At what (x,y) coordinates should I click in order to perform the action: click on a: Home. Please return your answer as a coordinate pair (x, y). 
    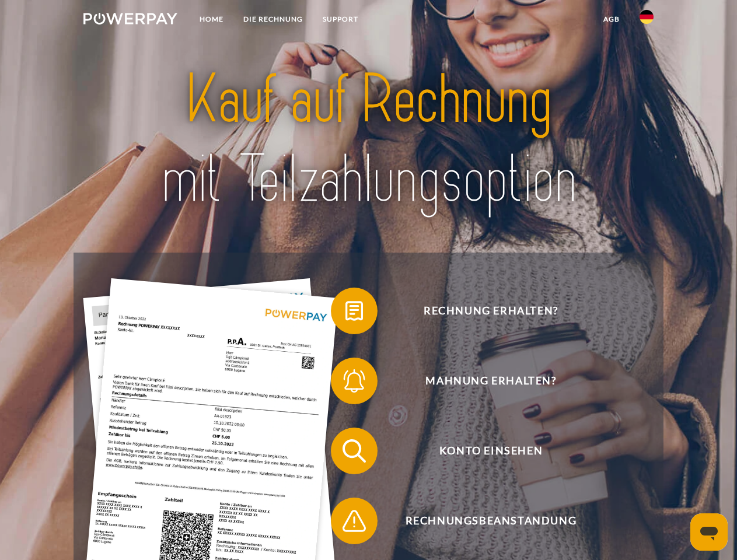
    Looking at the image, I should click on (211, 20).